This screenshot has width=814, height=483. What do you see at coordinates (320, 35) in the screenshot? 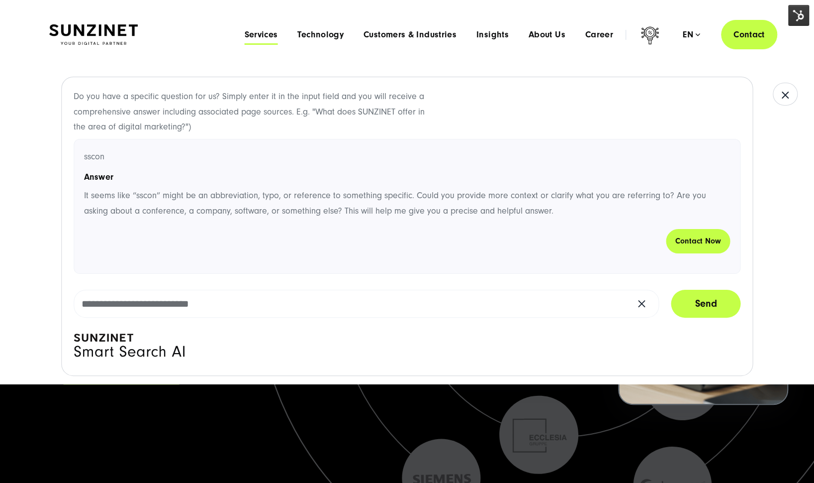
I see `span: Technology` at bounding box center [320, 35].